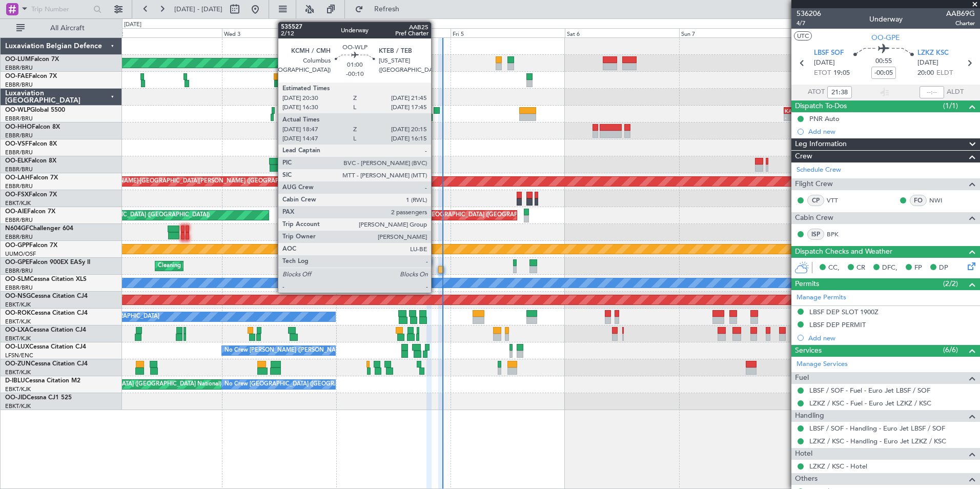  I want to click on span: Crew, so click(803, 156).